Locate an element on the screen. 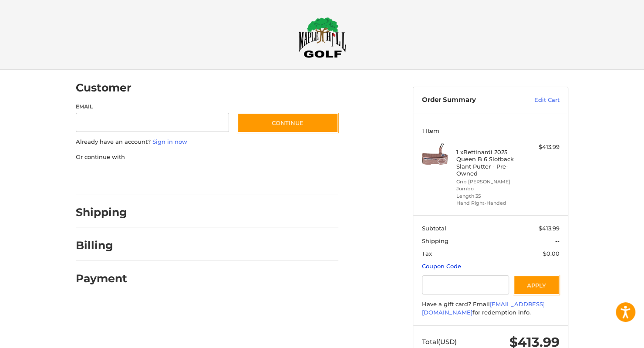 The height and width of the screenshot is (348, 644). span: Total (USD) is located at coordinates (439, 342).